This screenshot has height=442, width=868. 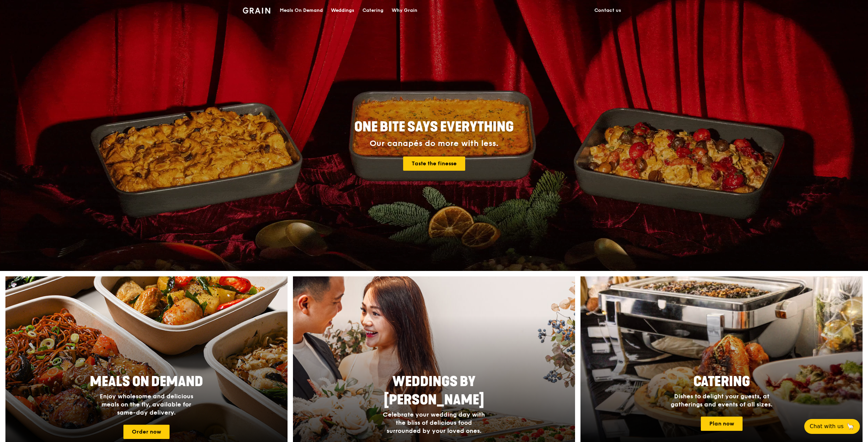 I want to click on div: Our canapés do more with less., so click(x=434, y=144).